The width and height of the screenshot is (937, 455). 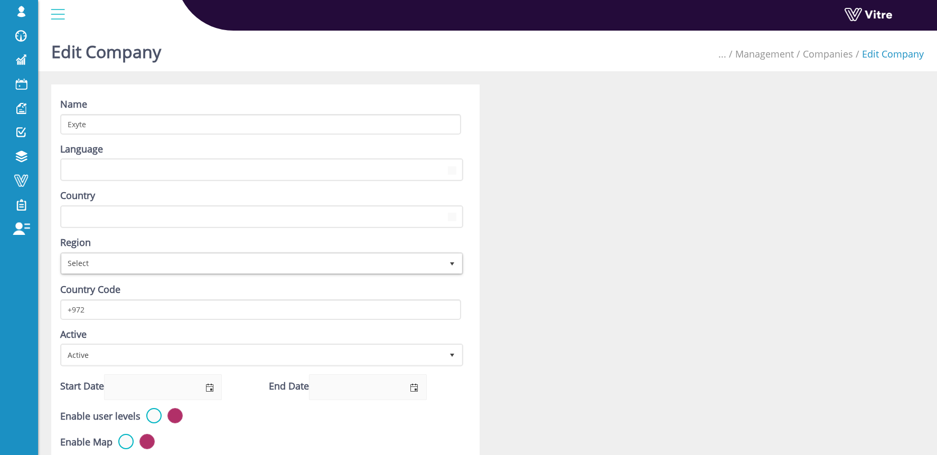 I want to click on label: Region, so click(x=76, y=243).